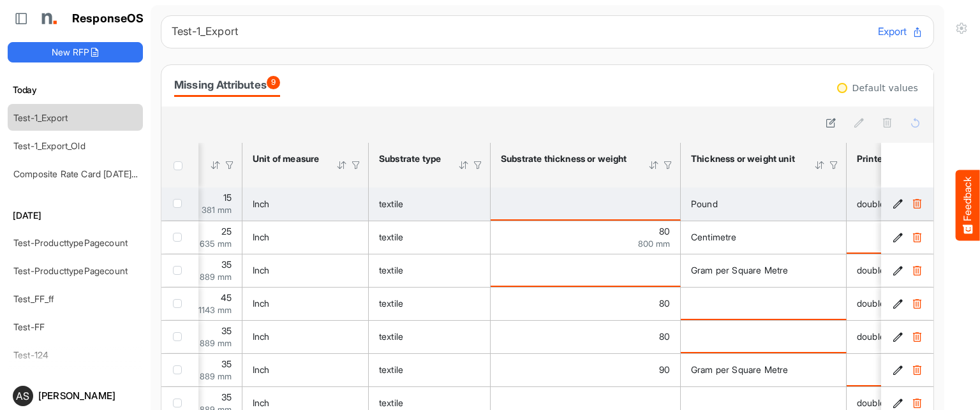 The height and width of the screenshot is (410, 980). I want to click on td: 5036c55e-1446-48f0-af1f-a4c864ae1bc4 is template cell Column Header, so click(908, 237).